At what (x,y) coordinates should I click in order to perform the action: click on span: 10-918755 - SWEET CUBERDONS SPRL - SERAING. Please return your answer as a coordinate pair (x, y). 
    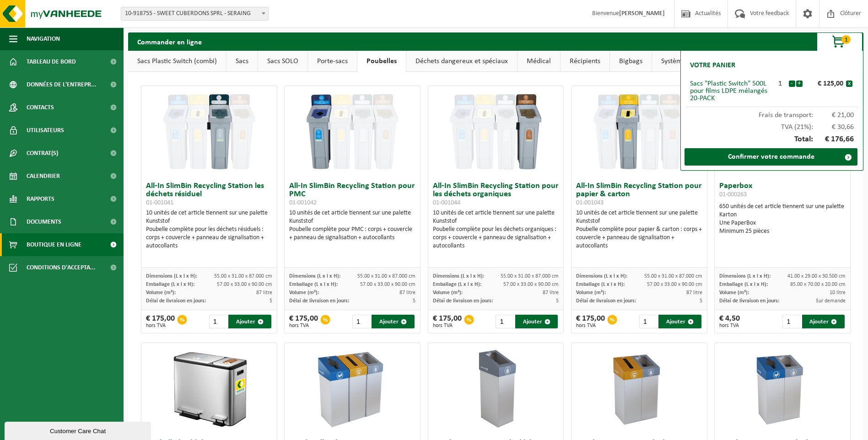
    Looking at the image, I should click on (194, 14).